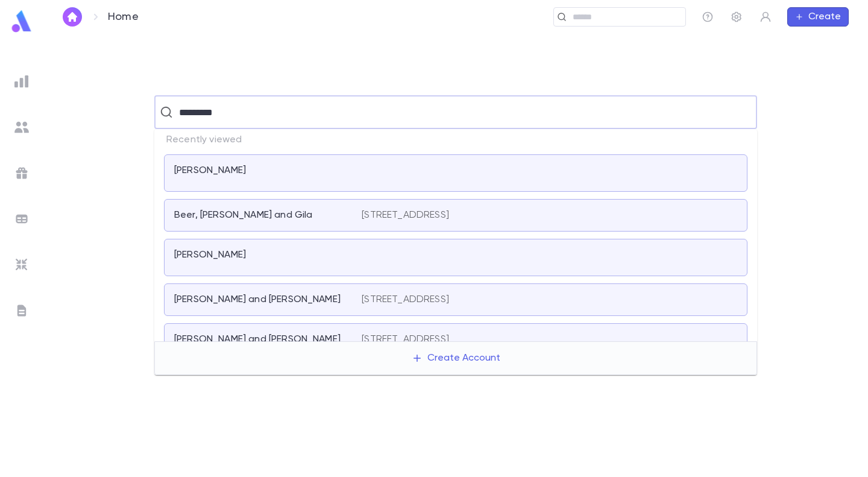 The height and width of the screenshot is (477, 868). Describe the element at coordinates (21, 127) in the screenshot. I see `img: students_grey.60c7aba0da46da39d6d829b817ac14fc.svg` at that location.